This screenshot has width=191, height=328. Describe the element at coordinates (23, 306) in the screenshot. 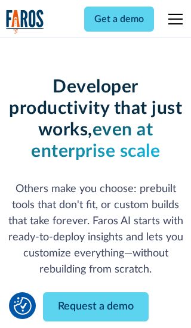

I see `img: Revisit consent button` at that location.